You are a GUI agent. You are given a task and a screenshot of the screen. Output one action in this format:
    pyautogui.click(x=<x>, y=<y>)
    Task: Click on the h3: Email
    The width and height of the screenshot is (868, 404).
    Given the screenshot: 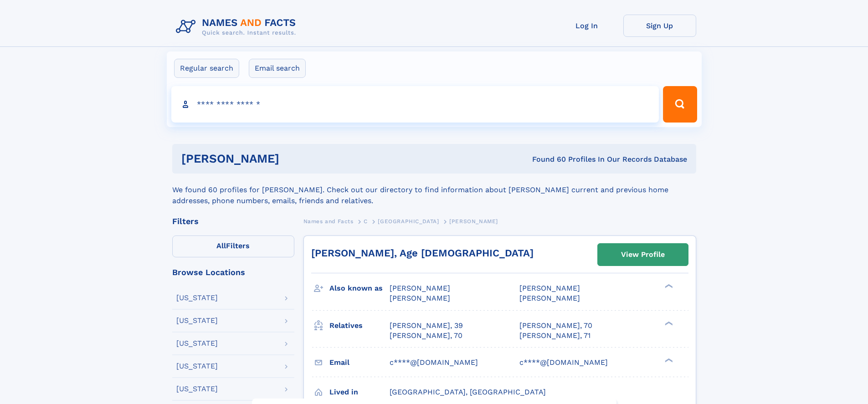 What is the action you would take?
    pyautogui.click(x=360, y=363)
    